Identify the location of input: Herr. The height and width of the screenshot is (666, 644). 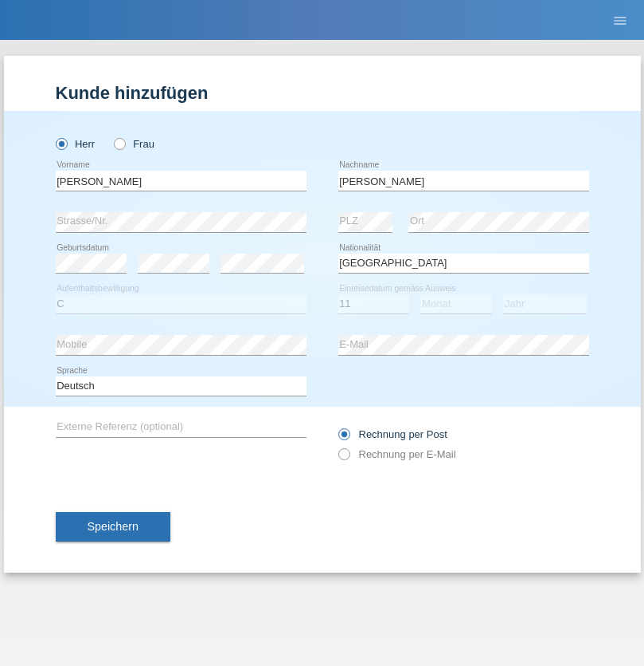
(61, 143).